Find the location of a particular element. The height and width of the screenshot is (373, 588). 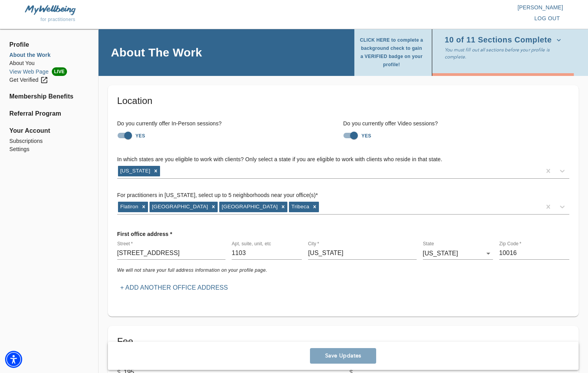

h6: Do you currently offer Video sessions? is located at coordinates (456, 124).